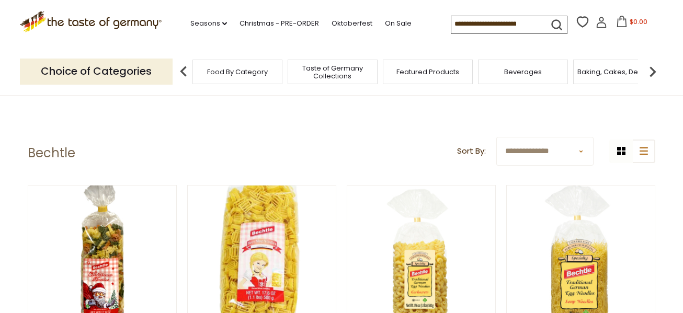 The width and height of the screenshot is (683, 313). Describe the element at coordinates (471, 151) in the screenshot. I see `label: Sort By:` at that location.